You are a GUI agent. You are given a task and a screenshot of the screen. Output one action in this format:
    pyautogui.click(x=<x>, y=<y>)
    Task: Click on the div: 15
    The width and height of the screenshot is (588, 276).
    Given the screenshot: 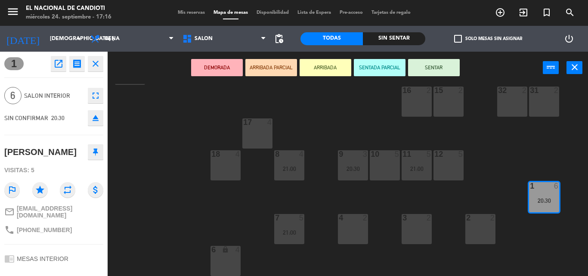 What is the action you would take?
    pyautogui.click(x=434, y=90)
    